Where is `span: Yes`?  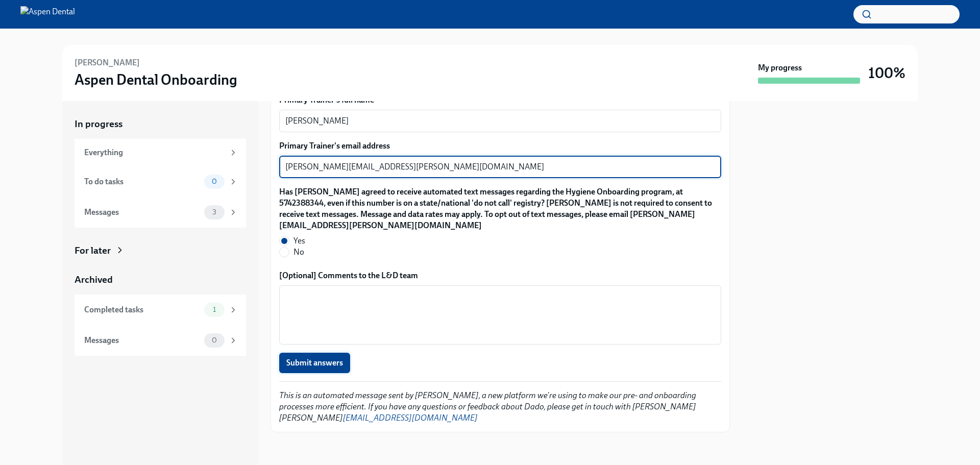 span: Yes is located at coordinates (299, 241).